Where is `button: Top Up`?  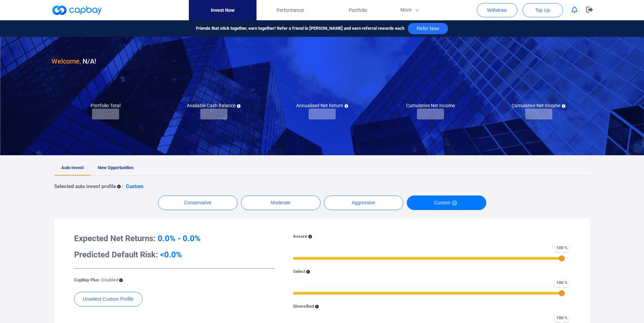
button: Top Up is located at coordinates (543, 10).